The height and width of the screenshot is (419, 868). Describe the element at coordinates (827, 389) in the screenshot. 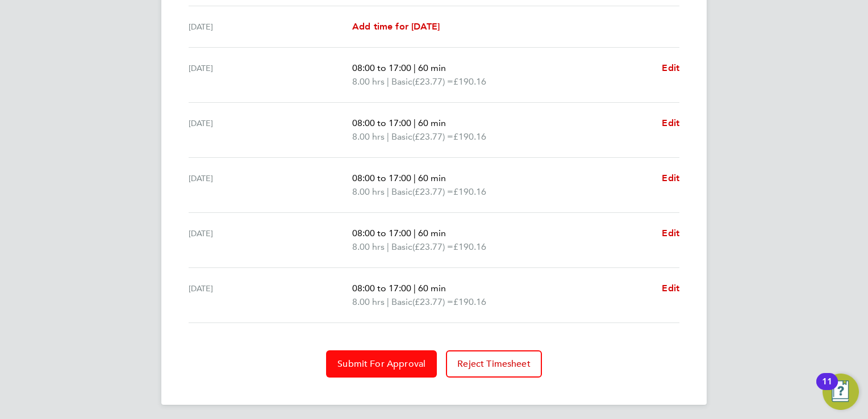

I see `div: 11` at that location.